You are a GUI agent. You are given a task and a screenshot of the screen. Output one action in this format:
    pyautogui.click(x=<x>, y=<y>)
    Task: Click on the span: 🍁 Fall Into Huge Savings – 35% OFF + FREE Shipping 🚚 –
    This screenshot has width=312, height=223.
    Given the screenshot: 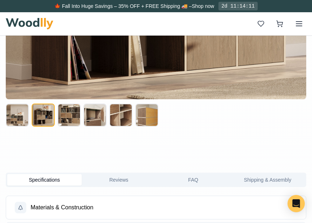 What is the action you would take?
    pyautogui.click(x=123, y=6)
    